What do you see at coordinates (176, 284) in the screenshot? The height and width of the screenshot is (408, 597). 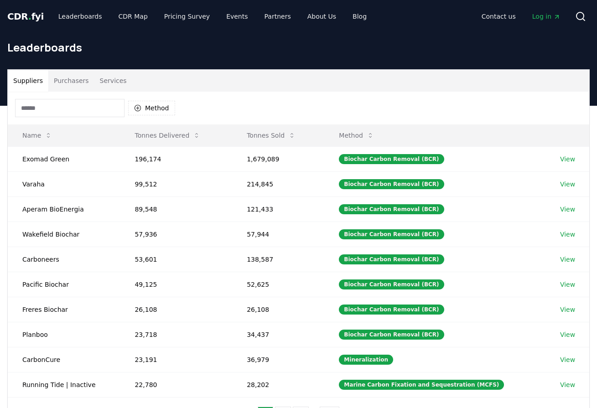 I see `td: 49,125` at bounding box center [176, 284].